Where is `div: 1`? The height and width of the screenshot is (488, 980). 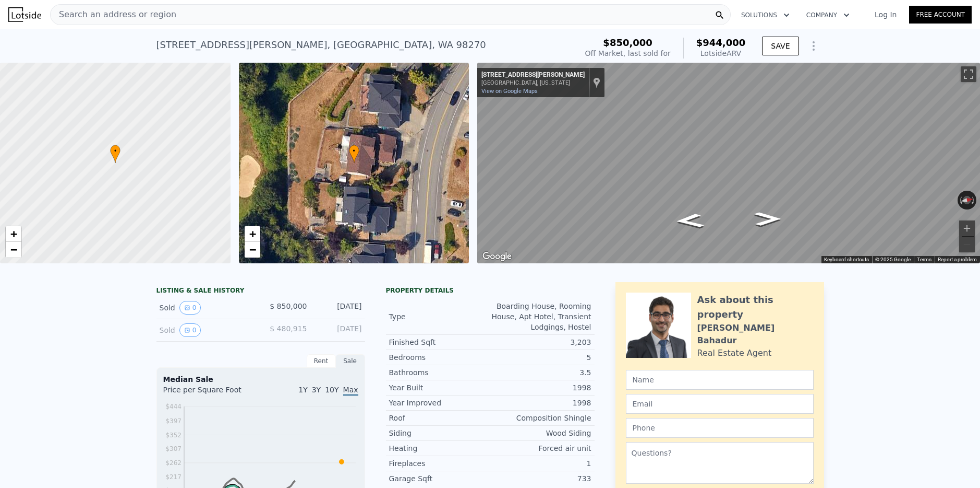 div: 1 is located at coordinates (541, 463).